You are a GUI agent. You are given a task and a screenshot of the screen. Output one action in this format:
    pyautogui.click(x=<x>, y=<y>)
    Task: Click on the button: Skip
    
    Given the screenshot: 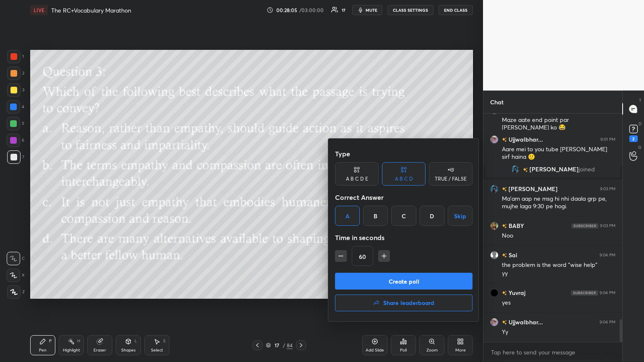 What is the action you would take?
    pyautogui.click(x=460, y=216)
    